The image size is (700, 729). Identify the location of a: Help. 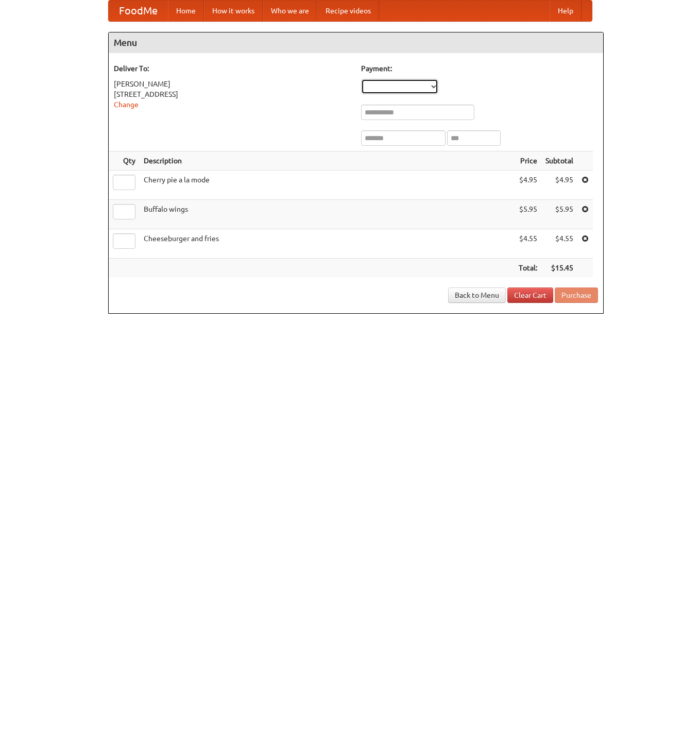
(565, 11).